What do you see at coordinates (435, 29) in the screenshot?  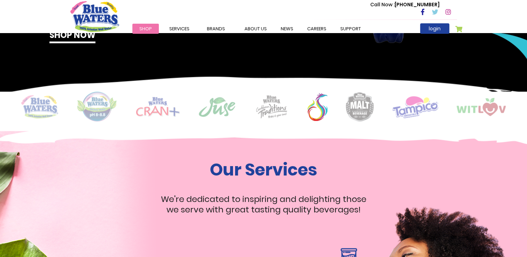 I see `a: login` at bounding box center [435, 29].